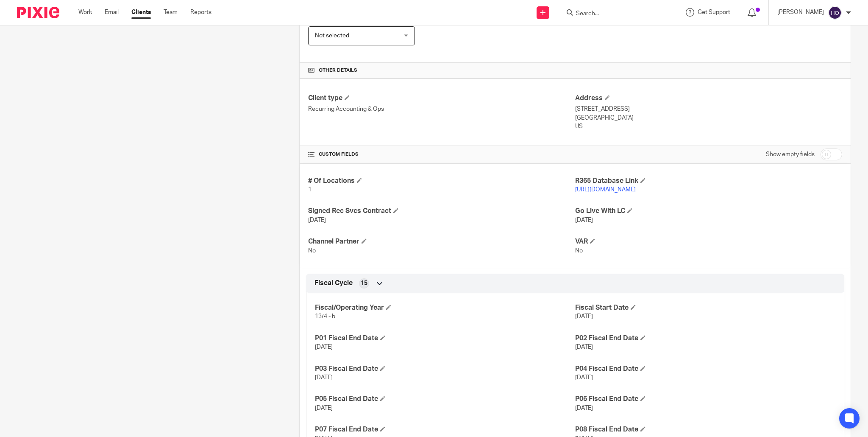  What do you see at coordinates (445, 307) in the screenshot?
I see `h4: Fiscal/Operating Year` at bounding box center [445, 307].